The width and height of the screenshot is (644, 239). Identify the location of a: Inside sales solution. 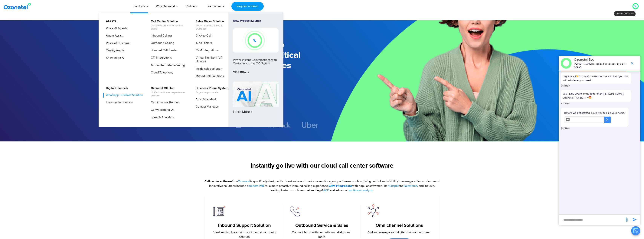
(208, 69).